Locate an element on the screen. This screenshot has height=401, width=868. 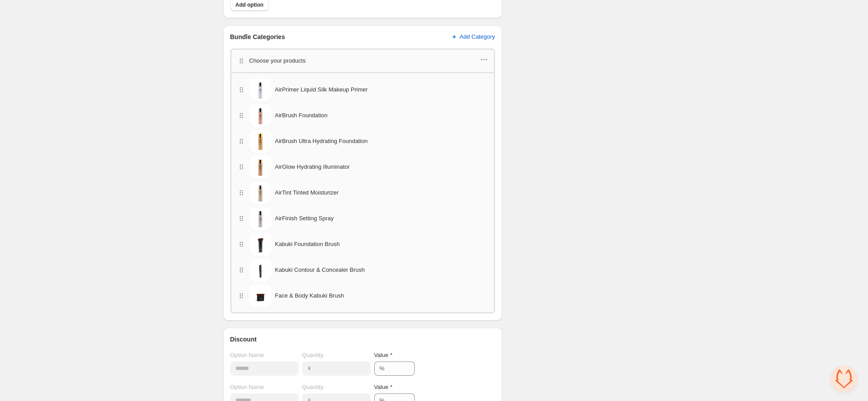
span: AirGlow Hydrating Illuminator is located at coordinates (312, 167).